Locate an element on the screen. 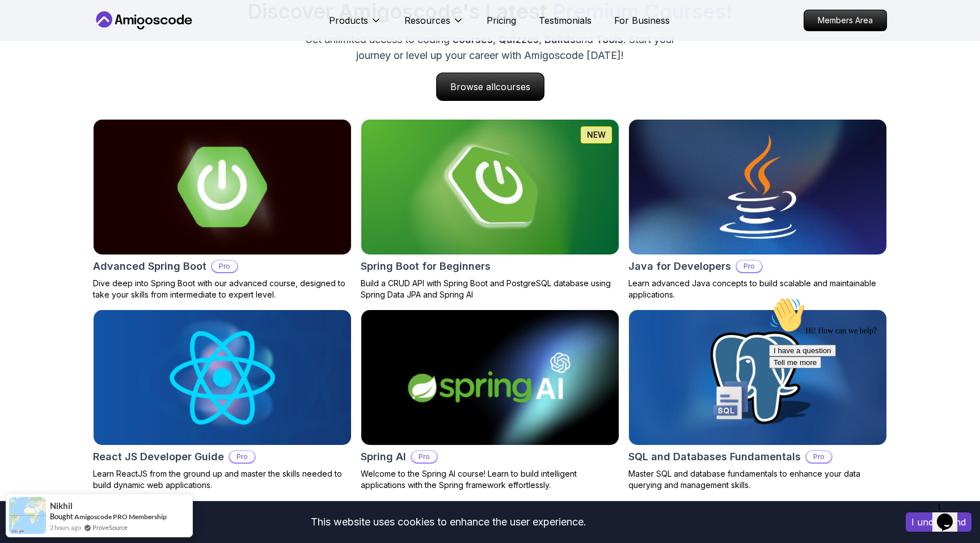  a: Testimonials is located at coordinates (564, 20).